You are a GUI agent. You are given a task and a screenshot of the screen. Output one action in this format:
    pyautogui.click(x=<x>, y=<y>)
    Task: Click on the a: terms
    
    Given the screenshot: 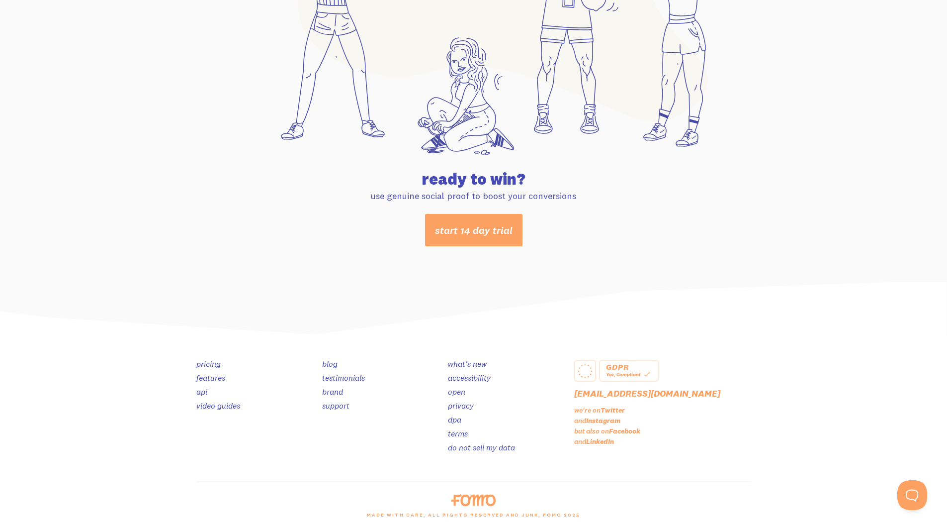 What is the action you would take?
    pyautogui.click(x=458, y=433)
    